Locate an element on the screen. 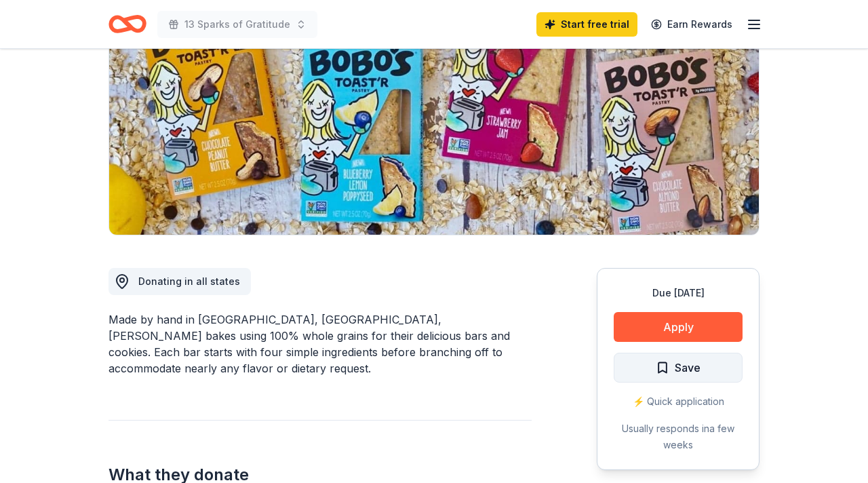  a: Home is located at coordinates (128, 24).